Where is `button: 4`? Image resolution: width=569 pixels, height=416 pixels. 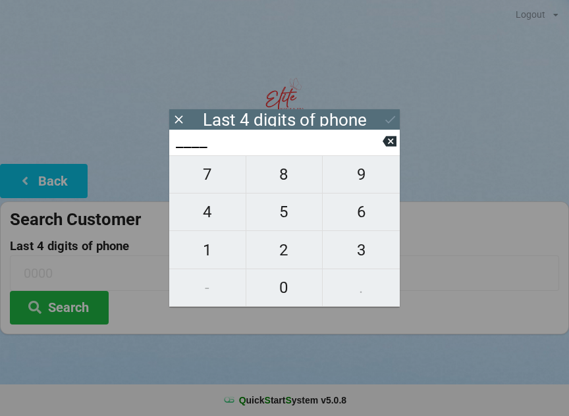 button: 4 is located at coordinates (207, 212).